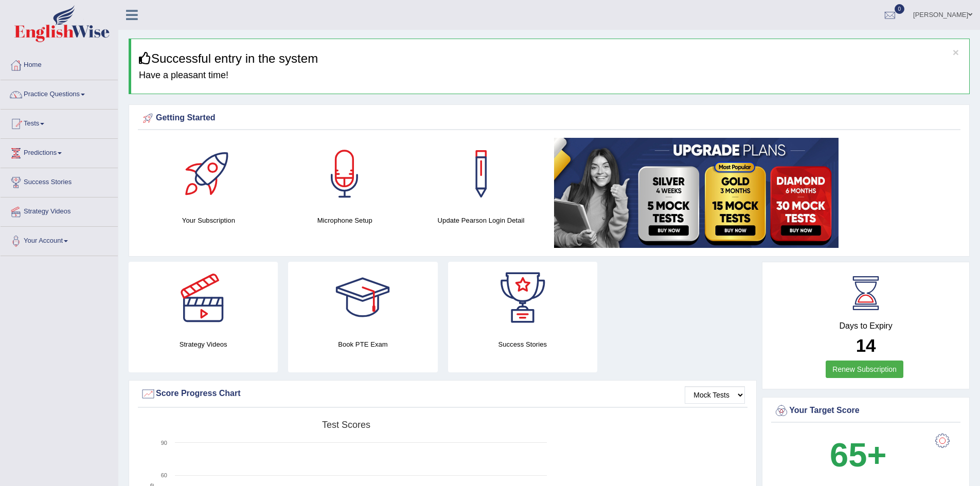 The image size is (980, 486). Describe the element at coordinates (164, 475) in the screenshot. I see `text: 60` at that location.